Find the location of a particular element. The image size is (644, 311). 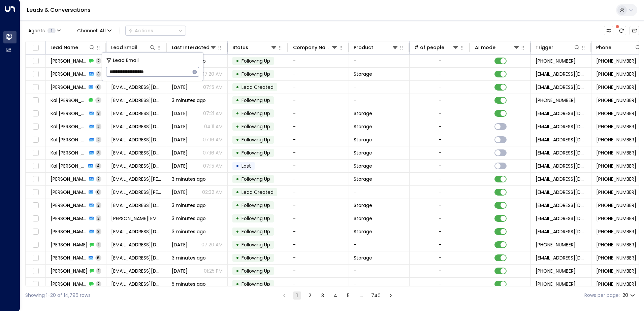

button: Actions is located at coordinates (156, 30).